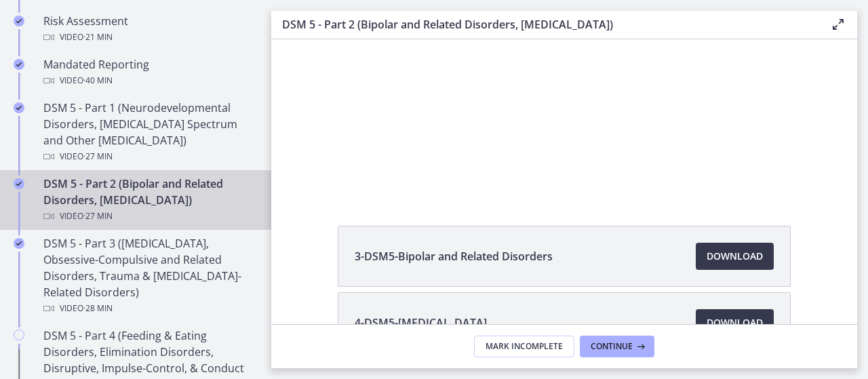 The image size is (868, 379). What do you see at coordinates (149, 72) in the screenshot?
I see `div: Mandated Reporting` at bounding box center [149, 72].